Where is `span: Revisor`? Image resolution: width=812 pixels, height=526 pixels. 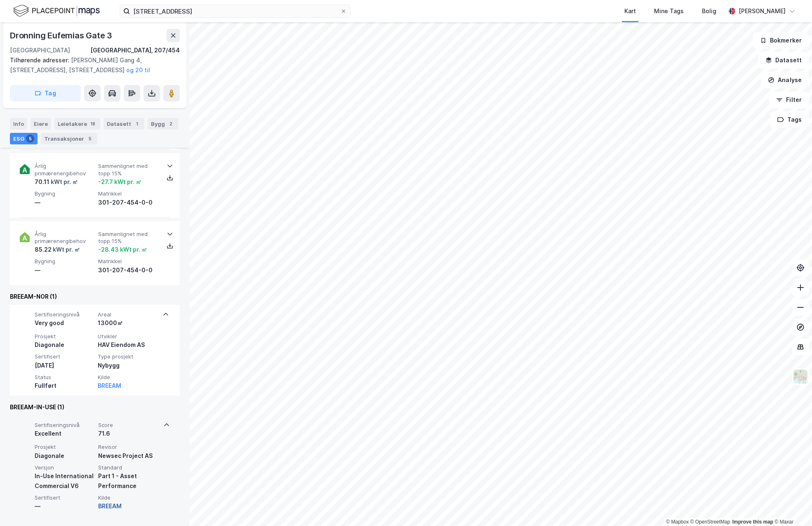 span: Revisor is located at coordinates (128, 447).